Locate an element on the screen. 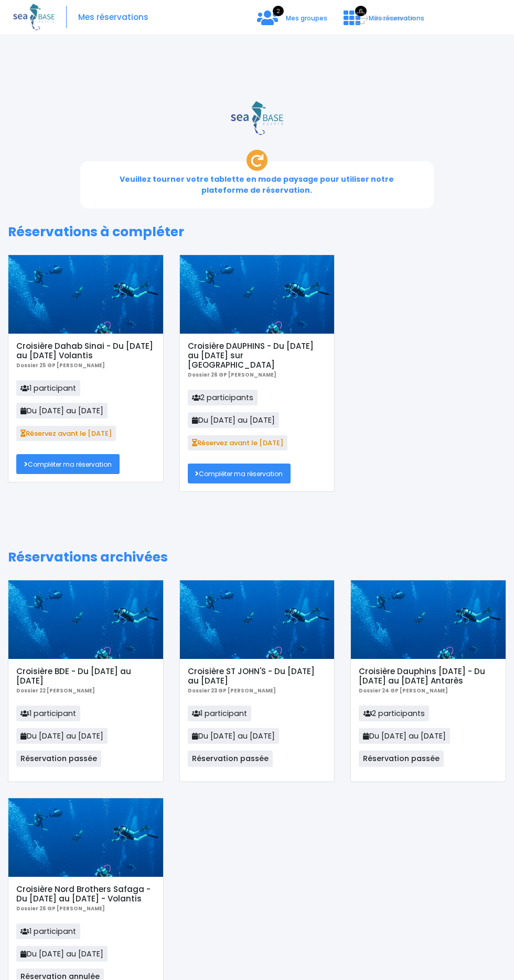 The width and height of the screenshot is (514, 980). h1: Réservations à compléter is located at coordinates (257, 232).